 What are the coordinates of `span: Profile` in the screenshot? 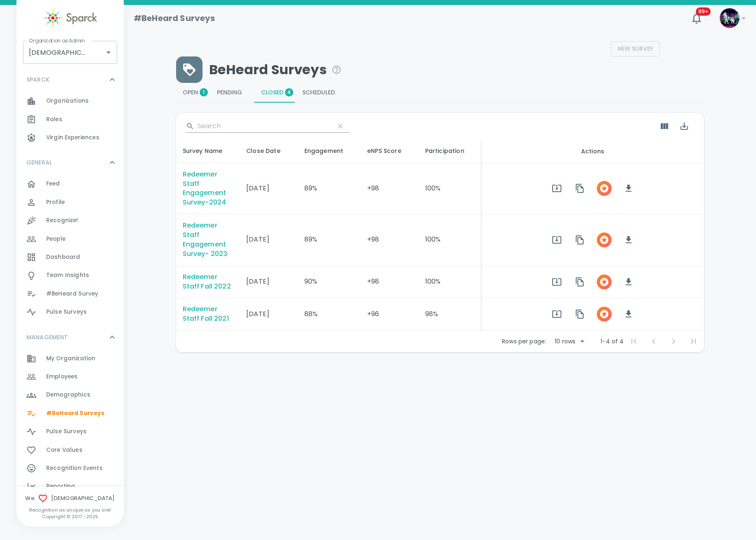 It's located at (55, 203).